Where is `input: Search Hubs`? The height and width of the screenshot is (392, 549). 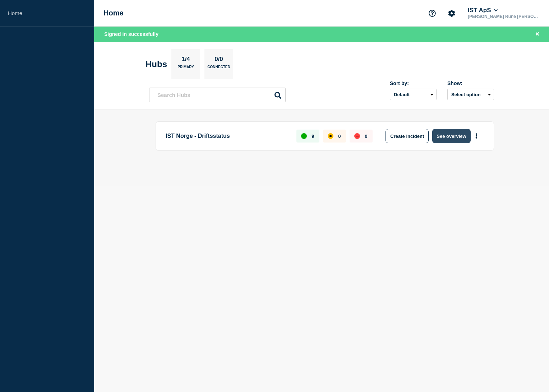 input: Search Hubs is located at coordinates (217, 95).